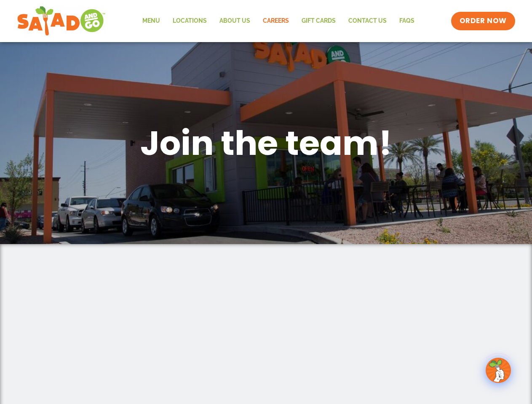  Describe the element at coordinates (276, 21) in the screenshot. I see `a: Careers` at that location.